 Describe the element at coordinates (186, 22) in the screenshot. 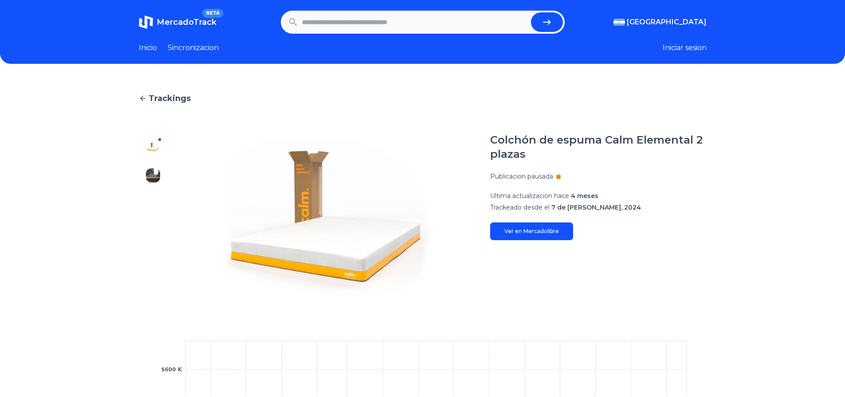

I see `span: MercadoTrack` at that location.